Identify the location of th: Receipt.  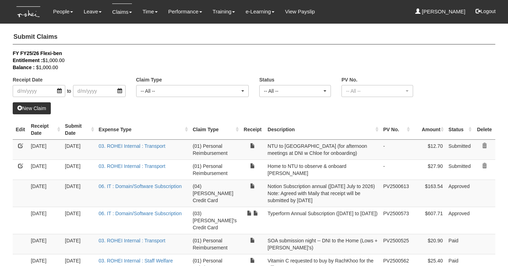
(253, 129).